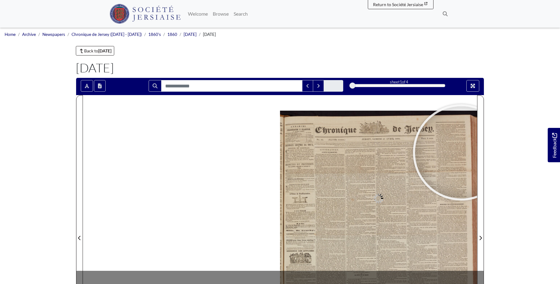 The width and height of the screenshot is (560, 284). What do you see at coordinates (155, 86) in the screenshot?
I see `button: Search` at bounding box center [155, 86].